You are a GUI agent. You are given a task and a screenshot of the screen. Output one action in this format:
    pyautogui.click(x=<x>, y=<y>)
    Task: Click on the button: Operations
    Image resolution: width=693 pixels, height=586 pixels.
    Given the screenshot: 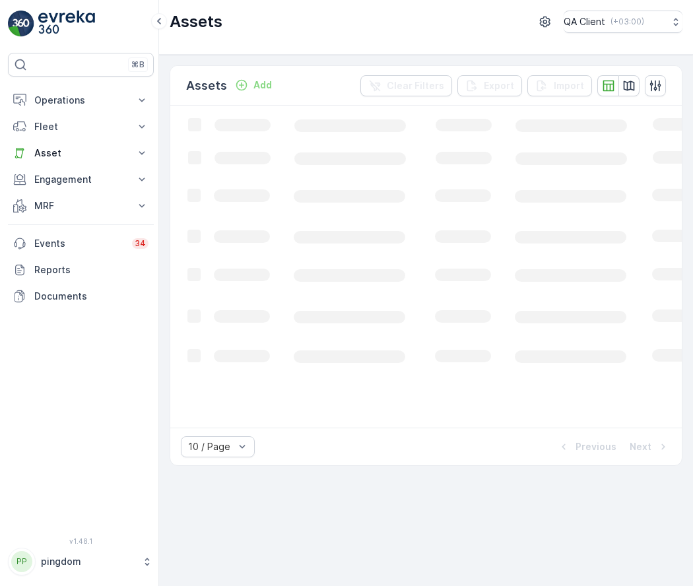 What is the action you would take?
    pyautogui.click(x=80, y=100)
    